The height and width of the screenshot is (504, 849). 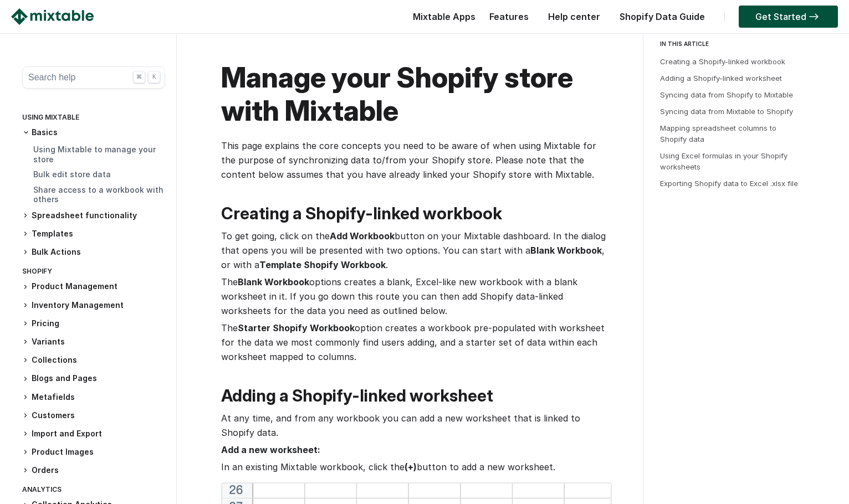 What do you see at coordinates (415, 160) in the screenshot?
I see `p: This page explains the core concepts you need to be aware of when using Mixtable for the purpose ...` at bounding box center [415, 160].